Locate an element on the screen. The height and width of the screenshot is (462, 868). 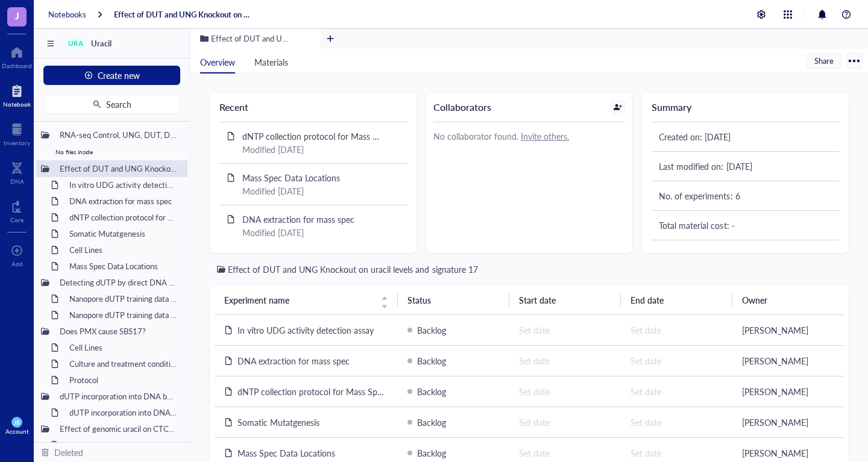
div: URA is located at coordinates (75, 43).